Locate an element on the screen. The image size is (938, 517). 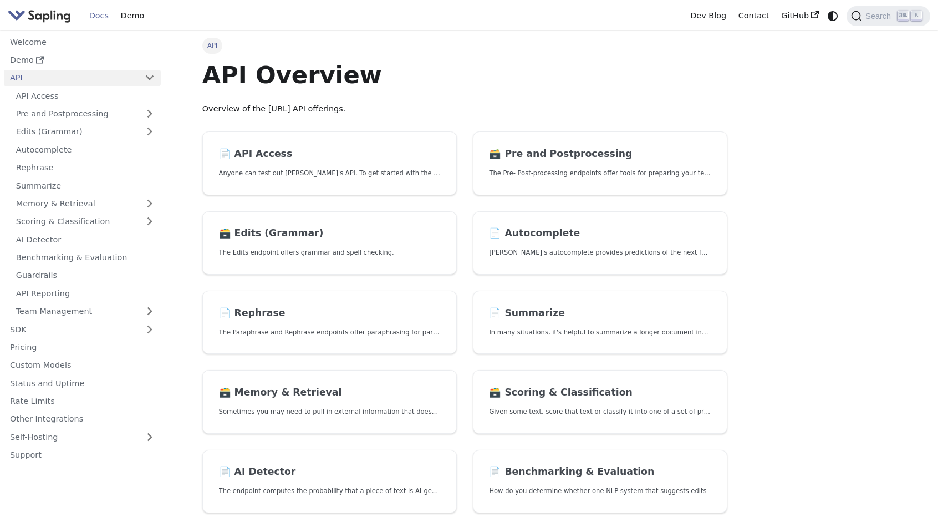
a: 🗃️ Scoring & ClassificationGiven some text, score that text or classify it into one of a set of p... is located at coordinates (600, 402).